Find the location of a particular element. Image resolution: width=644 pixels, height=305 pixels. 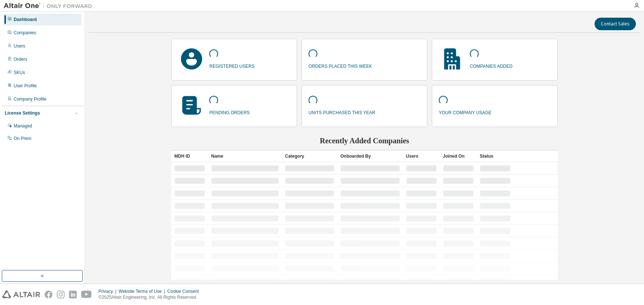

div: Company Profile is located at coordinates (30, 99).